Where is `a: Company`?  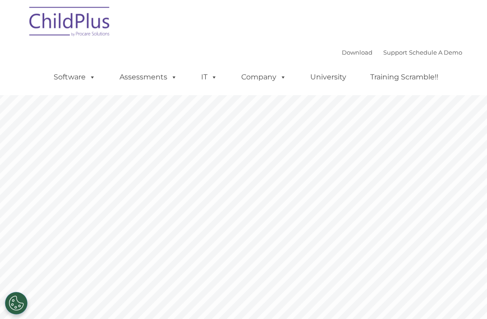
a: Company is located at coordinates (264, 77).